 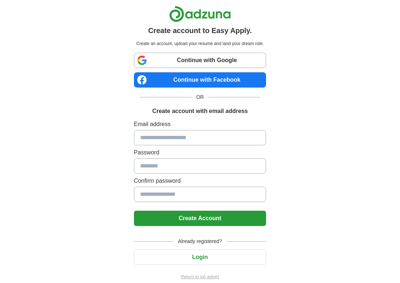 I want to click on h1: Create account with email address, so click(x=200, y=111).